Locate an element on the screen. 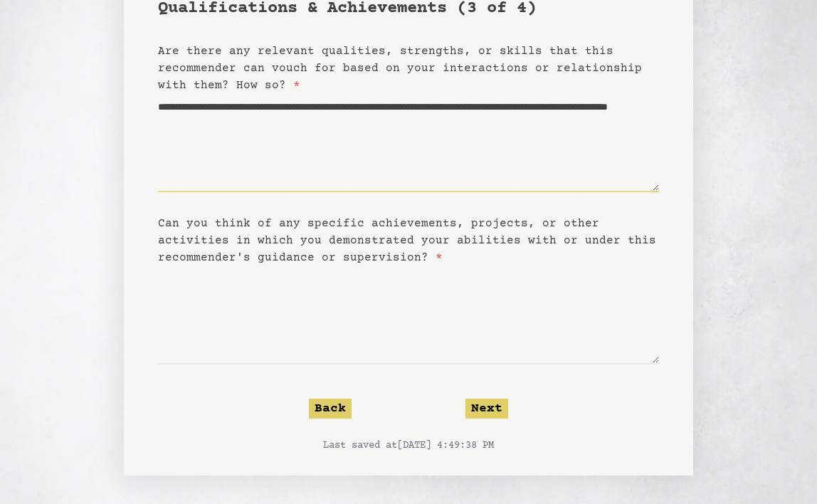 The image size is (817, 504). button: Next is located at coordinates (487, 408).